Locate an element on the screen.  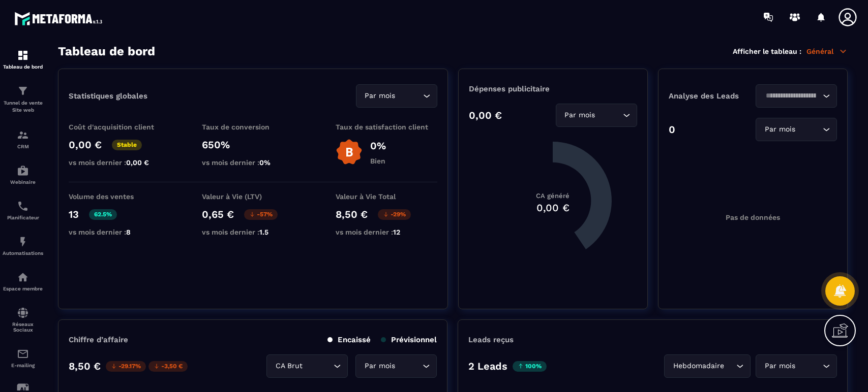
p: -29.17% is located at coordinates (126, 366).